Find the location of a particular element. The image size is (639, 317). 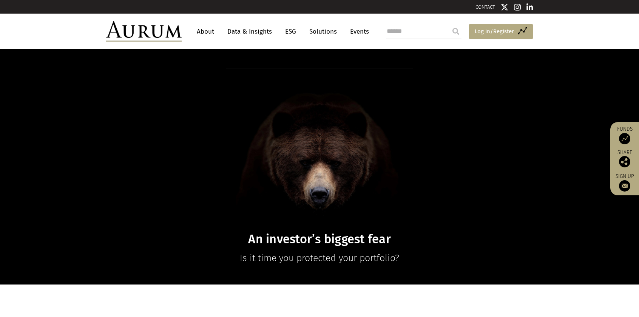

a: Solutions is located at coordinates (323, 31).